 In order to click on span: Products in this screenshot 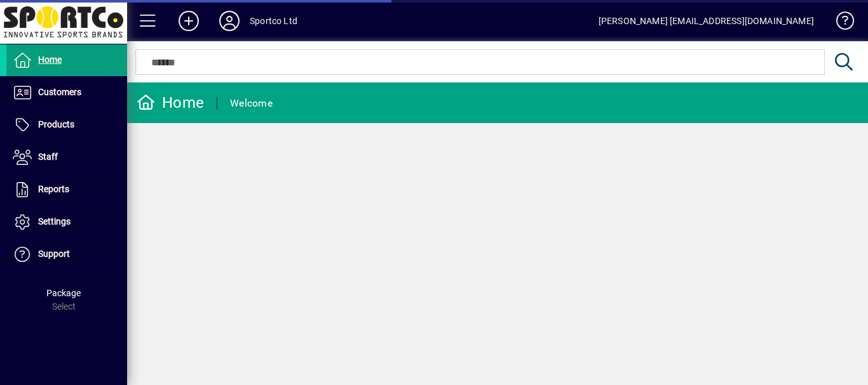, I will do `click(56, 124)`.